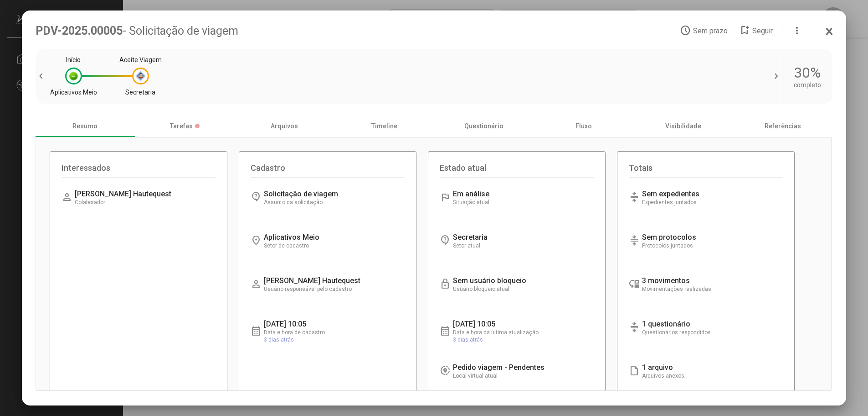 Image resolution: width=868 pixels, height=416 pixels. I want to click on mat-icon: more_vert, so click(798, 31).